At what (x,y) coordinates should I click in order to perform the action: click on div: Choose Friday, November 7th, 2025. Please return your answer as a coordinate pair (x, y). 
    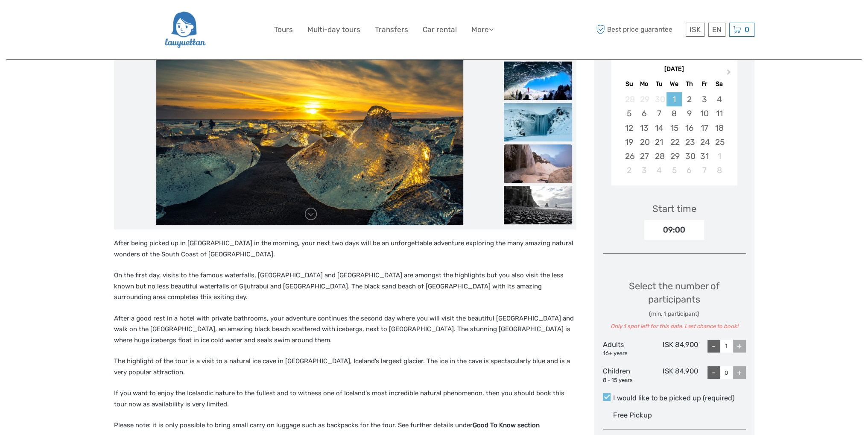
    Looking at the image, I should click on (704, 170).